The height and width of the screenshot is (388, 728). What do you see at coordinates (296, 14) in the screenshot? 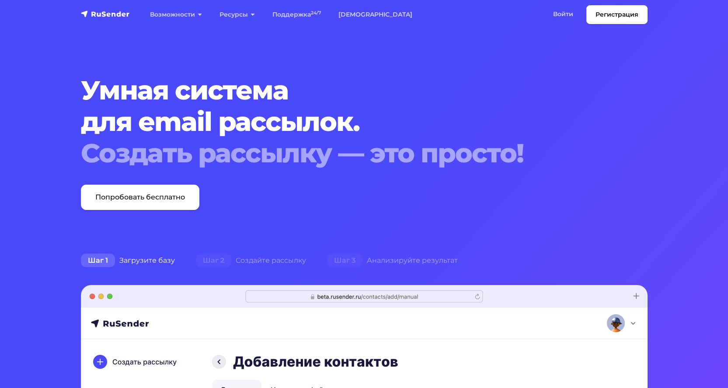
I see `a: Поддержка24/7` at bounding box center [296, 14].